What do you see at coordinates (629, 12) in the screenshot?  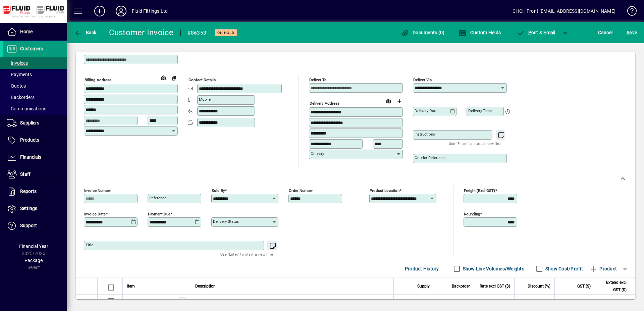 I see `a: Knowledge Base` at bounding box center [629, 12].